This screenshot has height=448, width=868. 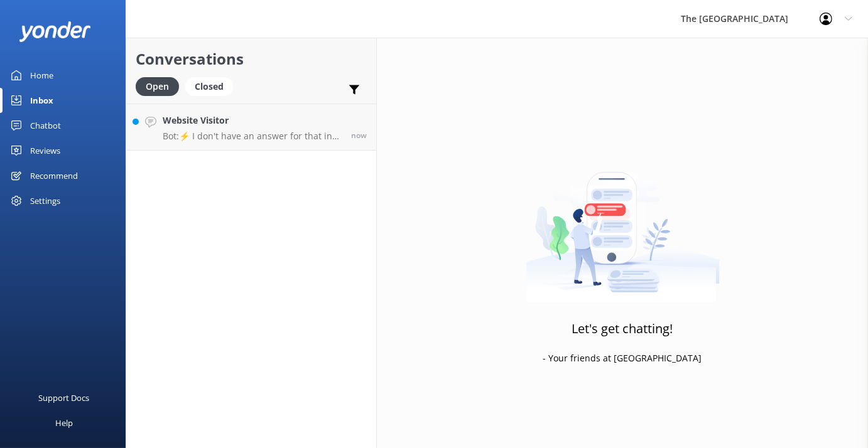 What do you see at coordinates (54, 31) in the screenshot?
I see `img: yonder-white-logo.png` at bounding box center [54, 31].